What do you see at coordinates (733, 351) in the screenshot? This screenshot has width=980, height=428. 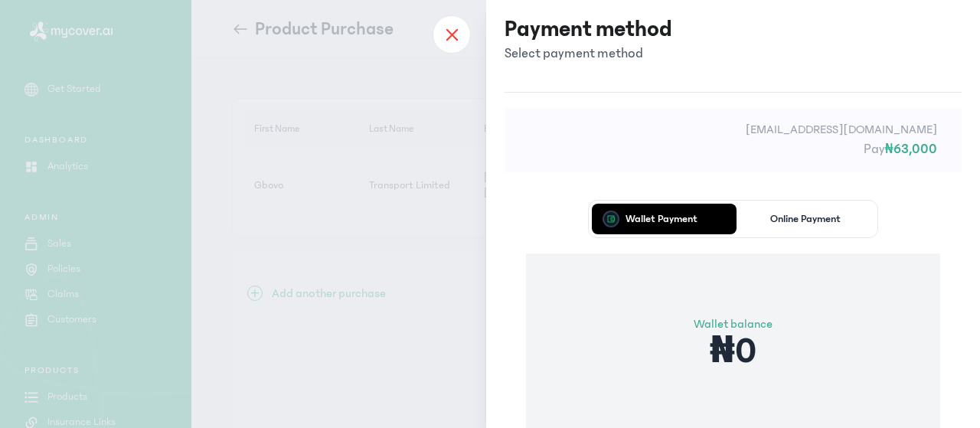 I see `p: ₦0` at bounding box center [733, 351].